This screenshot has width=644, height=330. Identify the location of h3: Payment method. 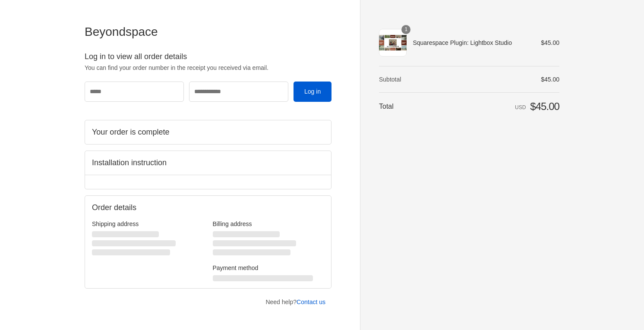
(268, 268).